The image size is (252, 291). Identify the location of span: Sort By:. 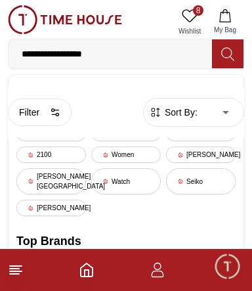
(180, 112).